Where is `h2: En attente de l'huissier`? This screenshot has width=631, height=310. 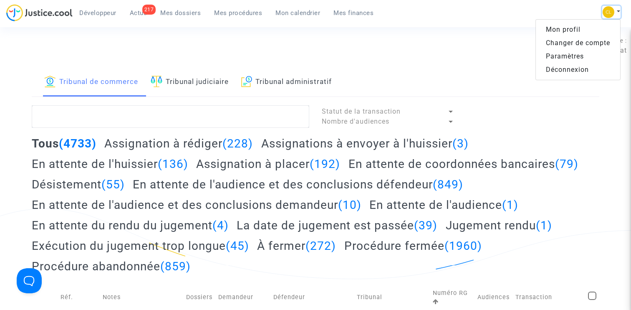
h2: En attente de l'huissier is located at coordinates (110, 164).